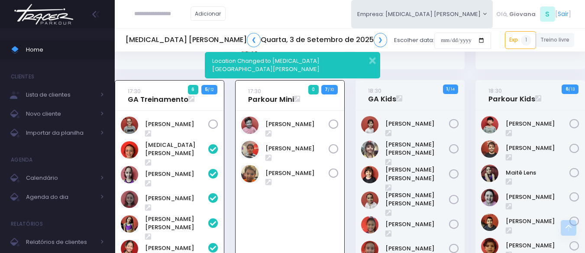 This screenshot has width=585, height=253. Describe the element at coordinates (129, 150) in the screenshot. I see `img: Allegra Montanari Ferreira` at that location.